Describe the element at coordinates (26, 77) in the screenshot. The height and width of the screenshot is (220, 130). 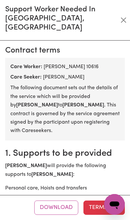
I see `b: Care Seeker:` at that location.